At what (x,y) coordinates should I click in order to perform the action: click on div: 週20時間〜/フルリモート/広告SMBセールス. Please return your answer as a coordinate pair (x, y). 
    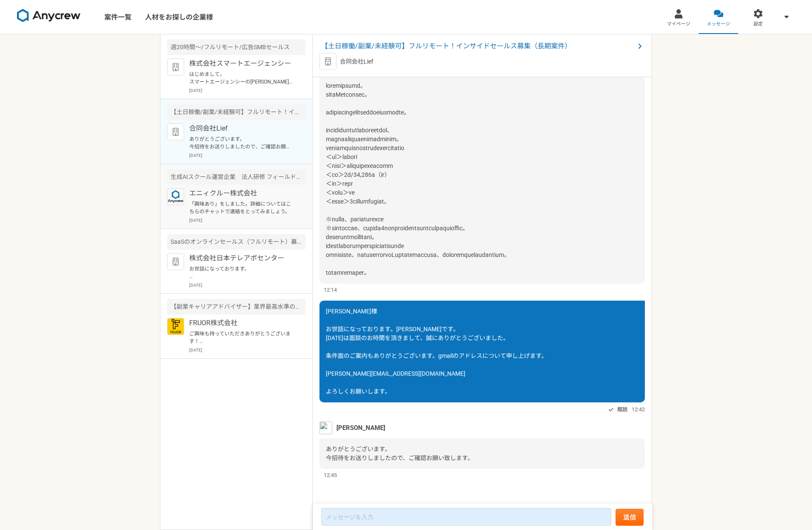
    Looking at the image, I should click on (236, 47).